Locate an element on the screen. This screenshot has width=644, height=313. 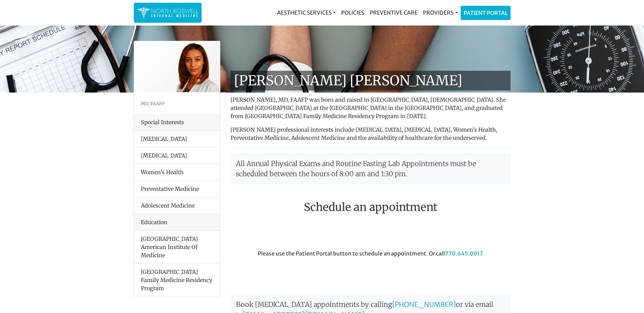
img: North Roswell Internal Medicine is located at coordinates (168, 13).